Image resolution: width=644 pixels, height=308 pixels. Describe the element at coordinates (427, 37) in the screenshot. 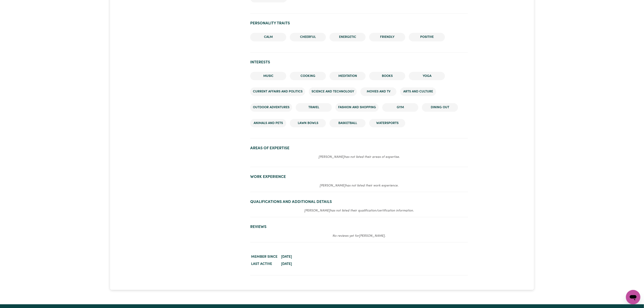

I see `li: Positive` at that location.